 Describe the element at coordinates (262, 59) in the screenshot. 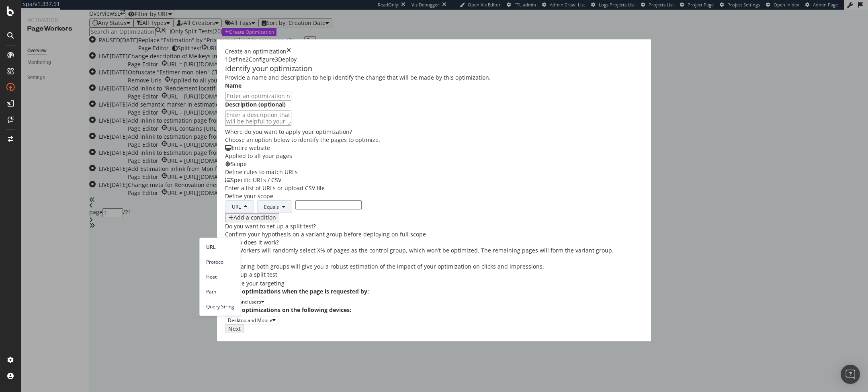

I see `div: Configure` at that location.